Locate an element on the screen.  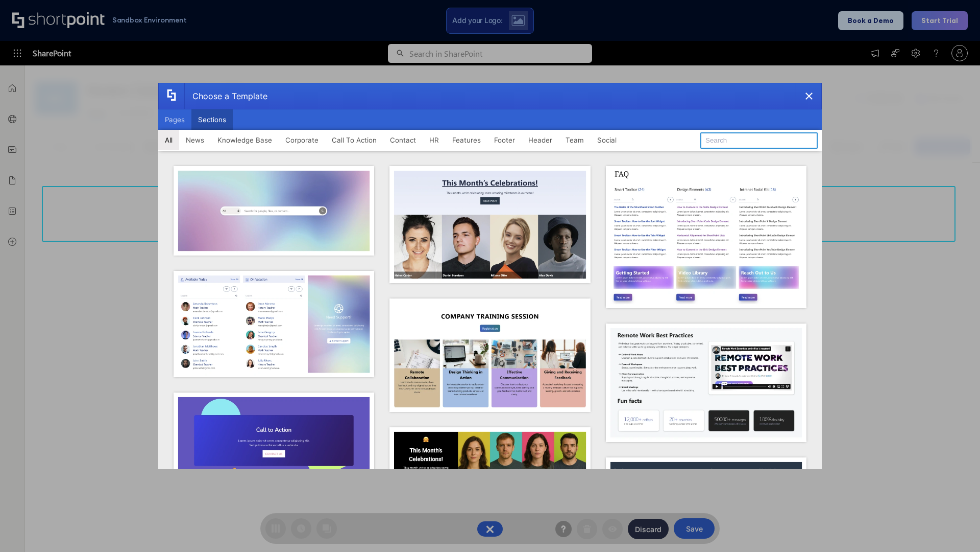
input: Search is located at coordinates (760, 140).